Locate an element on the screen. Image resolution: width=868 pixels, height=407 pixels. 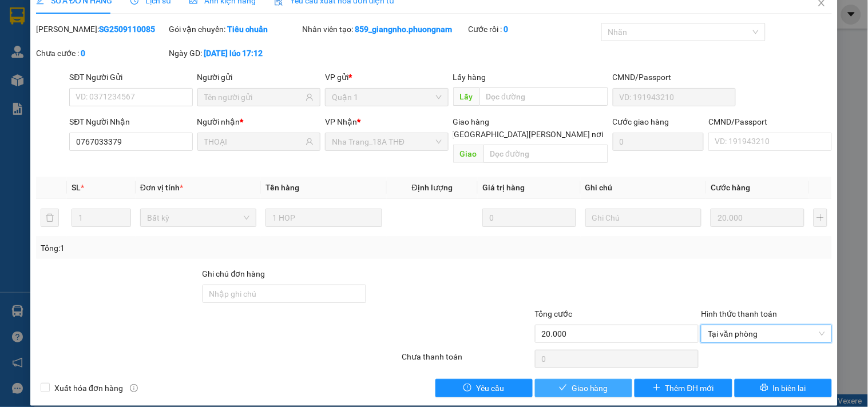
span: plus is located at coordinates (657, 389).